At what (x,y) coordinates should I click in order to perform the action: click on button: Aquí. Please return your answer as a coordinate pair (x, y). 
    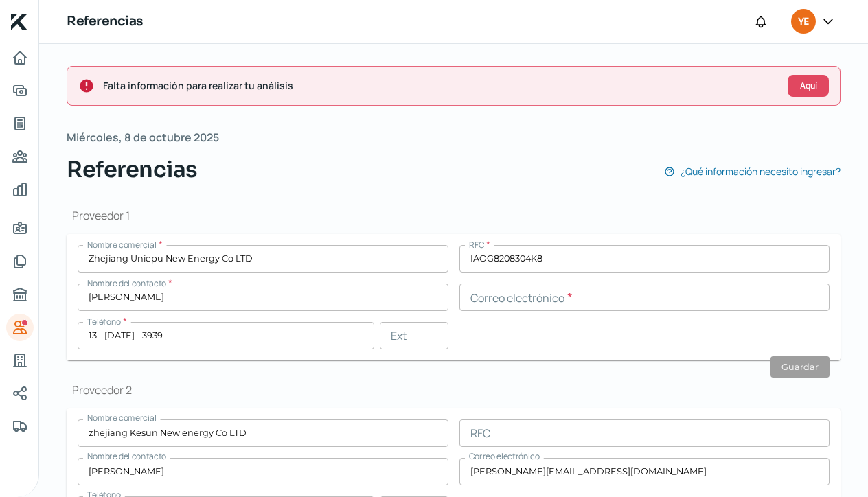
    Looking at the image, I should click on (808, 85).